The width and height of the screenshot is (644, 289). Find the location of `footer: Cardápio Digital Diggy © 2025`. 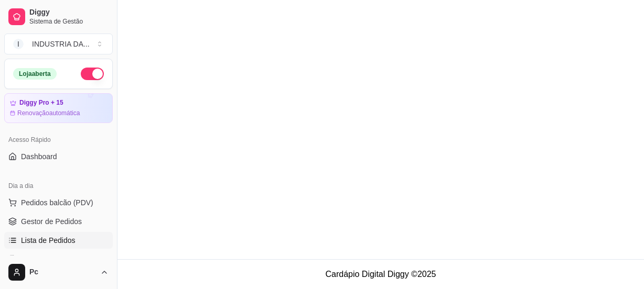

footer: Cardápio Digital Diggy © 2025 is located at coordinates (381, 274).